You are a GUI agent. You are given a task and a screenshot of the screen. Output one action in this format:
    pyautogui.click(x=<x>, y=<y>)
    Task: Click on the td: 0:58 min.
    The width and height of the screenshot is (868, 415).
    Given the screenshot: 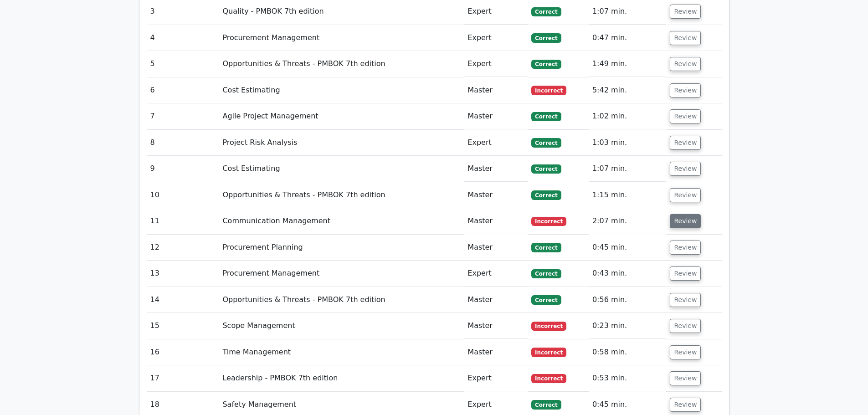 What is the action you would take?
    pyautogui.click(x=627, y=352)
    